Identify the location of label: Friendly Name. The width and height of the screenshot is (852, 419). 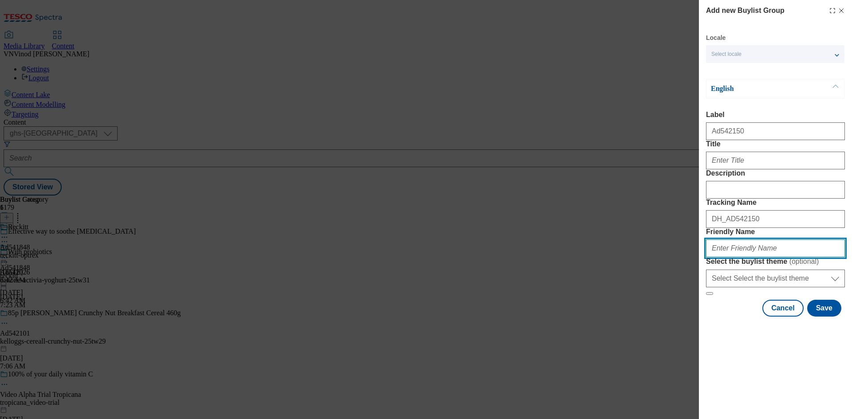
(775, 232).